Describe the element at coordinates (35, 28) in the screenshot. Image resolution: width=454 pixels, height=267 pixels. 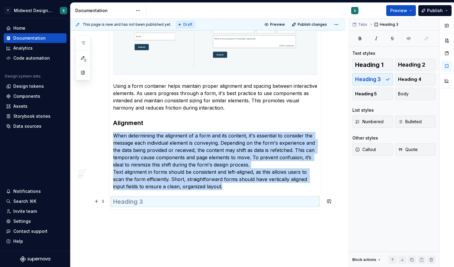
I see `a: Home` at that location.